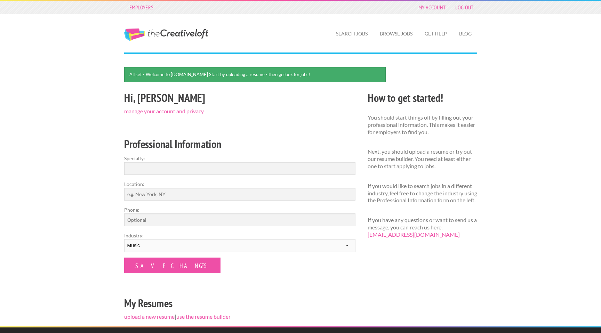 This screenshot has width=601, height=333. I want to click on a: My Account, so click(432, 7).